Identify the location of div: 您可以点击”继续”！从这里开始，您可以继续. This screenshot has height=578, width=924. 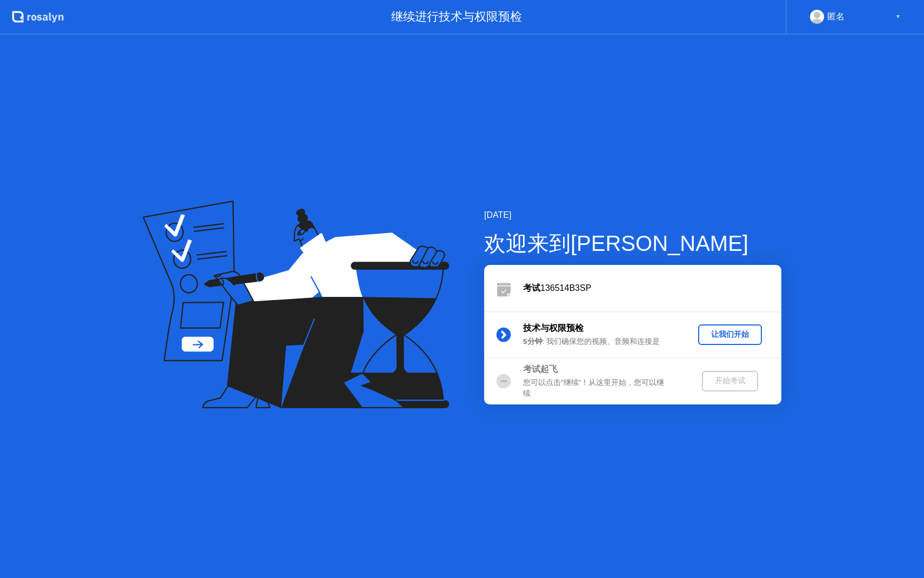
(601, 388).